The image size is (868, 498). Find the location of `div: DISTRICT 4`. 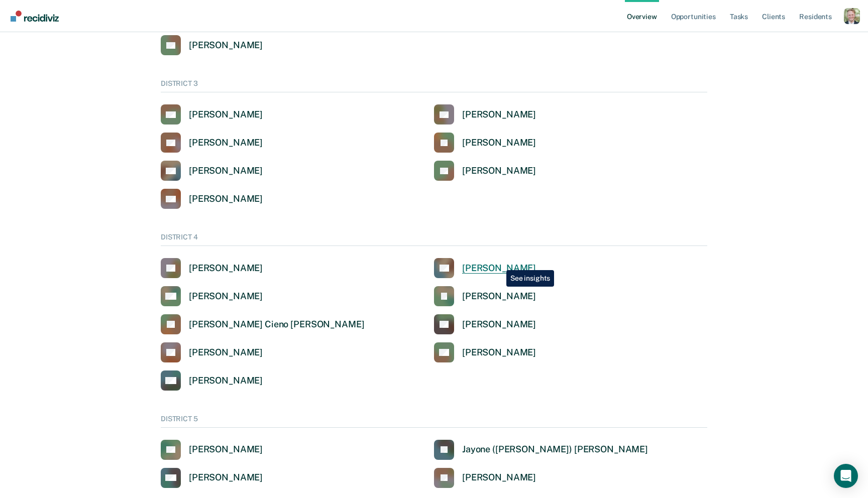

div: DISTRICT 4 is located at coordinates (434, 240).